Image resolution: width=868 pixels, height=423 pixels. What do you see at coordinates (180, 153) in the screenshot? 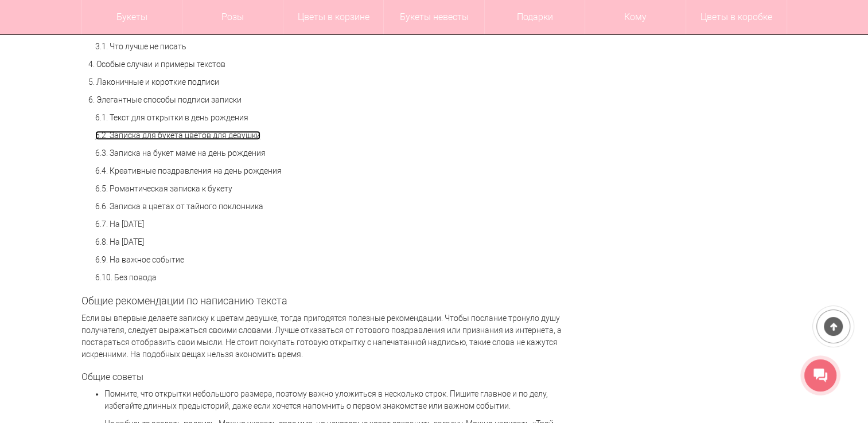
I see `a: 6.3. Записка на букет маме на день рождения` at bounding box center [180, 153].